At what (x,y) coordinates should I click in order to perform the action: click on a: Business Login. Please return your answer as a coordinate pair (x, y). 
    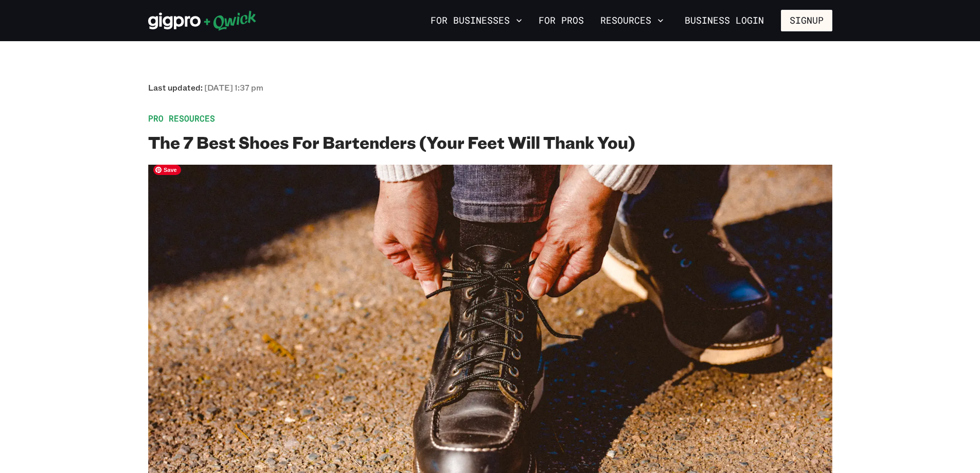
    Looking at the image, I should click on (725, 20).